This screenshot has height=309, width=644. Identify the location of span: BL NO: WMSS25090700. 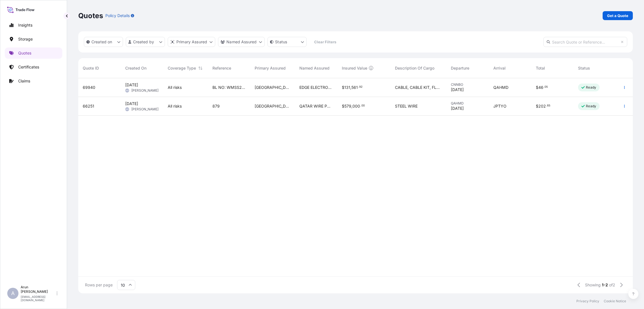
(229, 87).